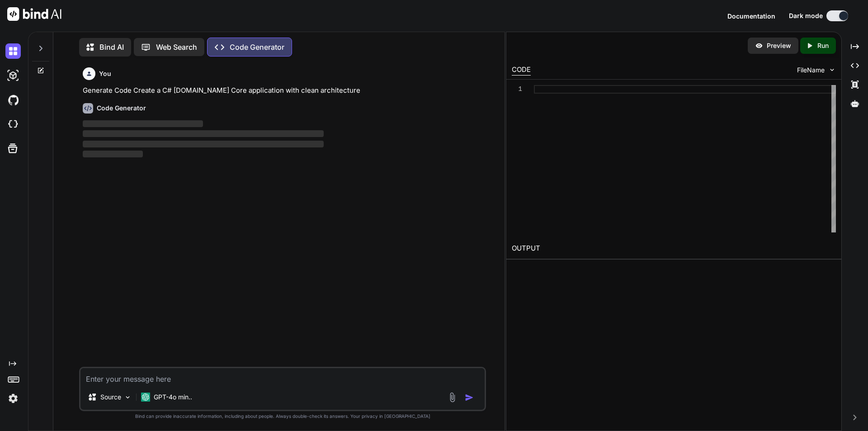 The width and height of the screenshot is (868, 431). I want to click on button: Documentation, so click(752, 16).